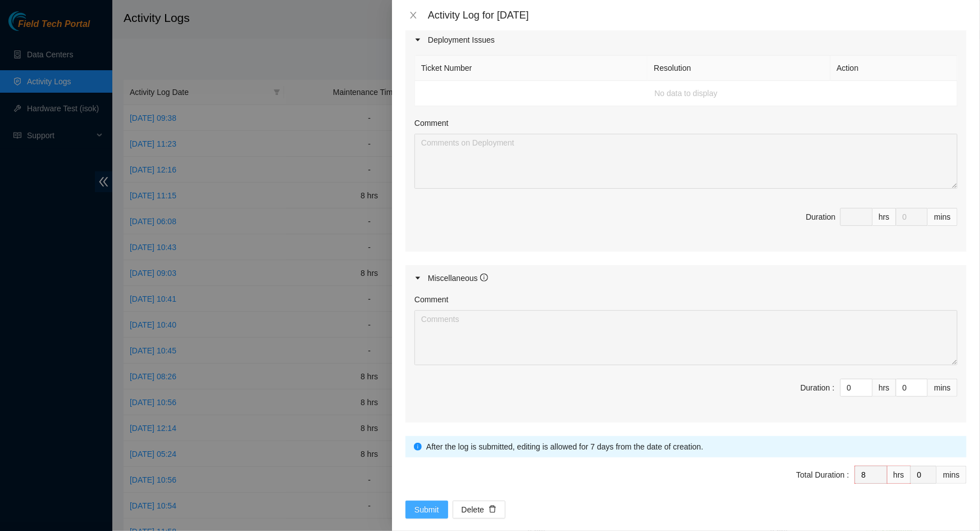  I want to click on span: Delete, so click(473, 510).